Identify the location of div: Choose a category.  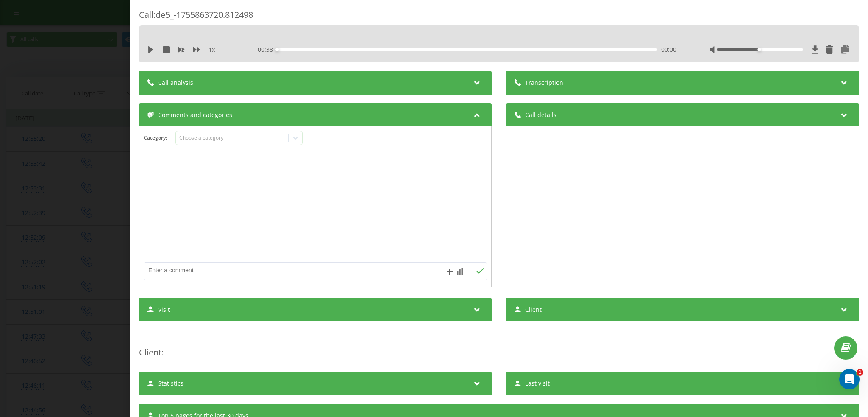
(232, 138).